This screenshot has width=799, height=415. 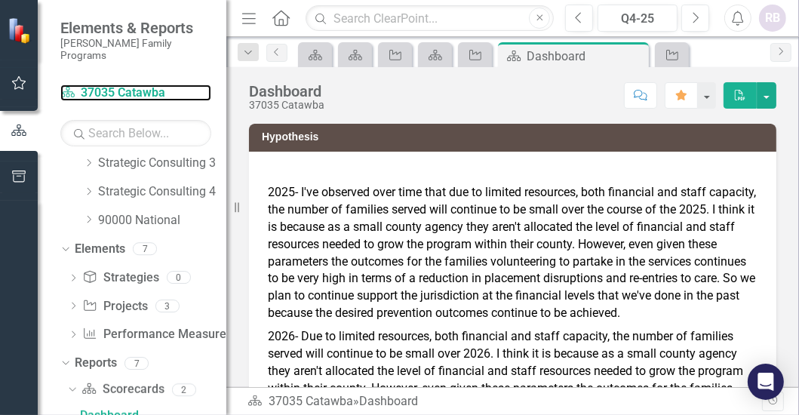 What do you see at coordinates (637, 18) in the screenshot?
I see `button: Q4-25` at bounding box center [637, 18].